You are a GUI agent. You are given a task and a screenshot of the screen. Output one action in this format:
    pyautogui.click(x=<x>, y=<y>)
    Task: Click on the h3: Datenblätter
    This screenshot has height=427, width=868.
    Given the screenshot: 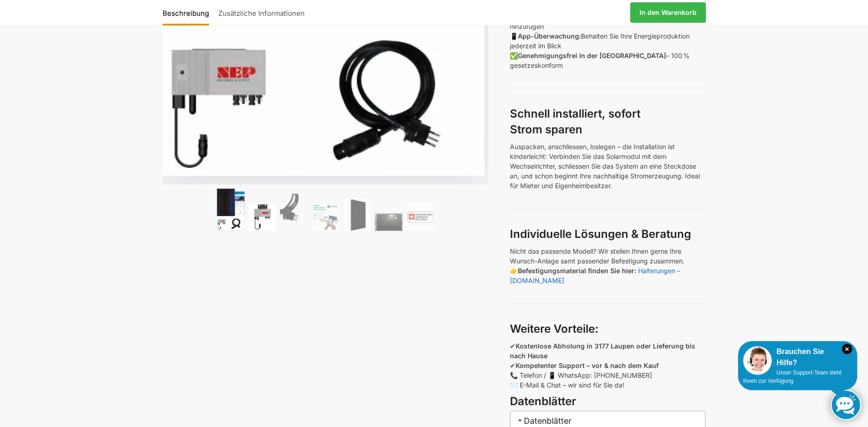 What is the action you would take?
    pyautogui.click(x=608, y=401)
    